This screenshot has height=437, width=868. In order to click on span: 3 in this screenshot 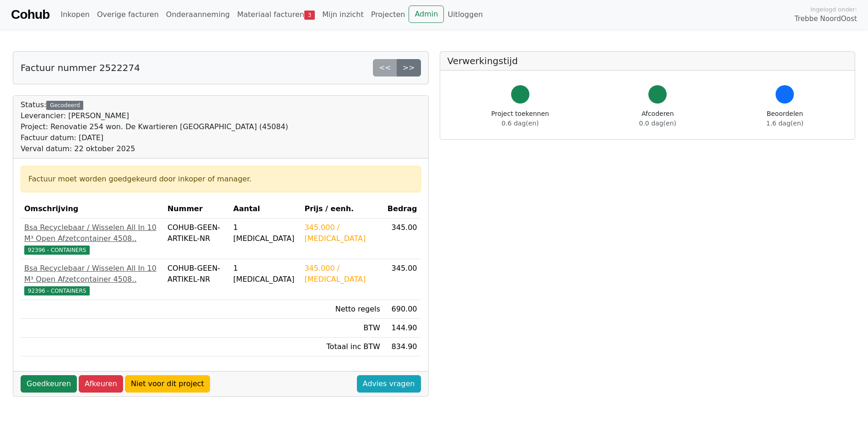, I will do `click(310, 15)`.